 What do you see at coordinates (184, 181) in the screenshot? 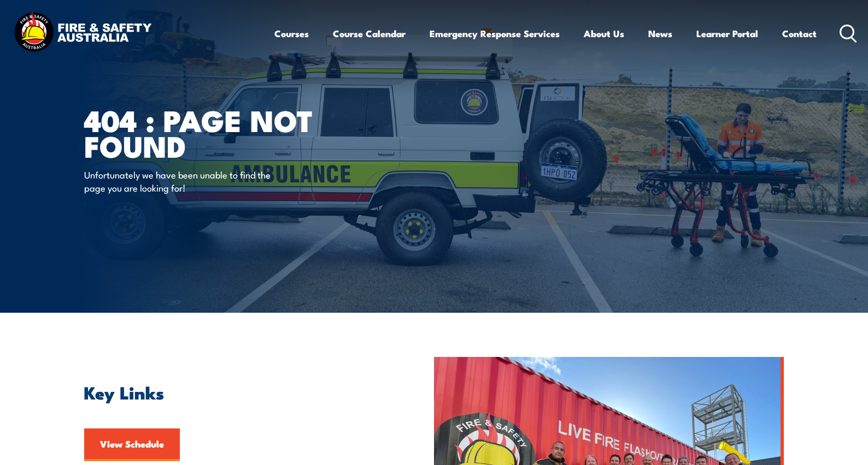
I see `p: Unfortunately we have been unable to find the page you are looking for!` at bounding box center [184, 181].